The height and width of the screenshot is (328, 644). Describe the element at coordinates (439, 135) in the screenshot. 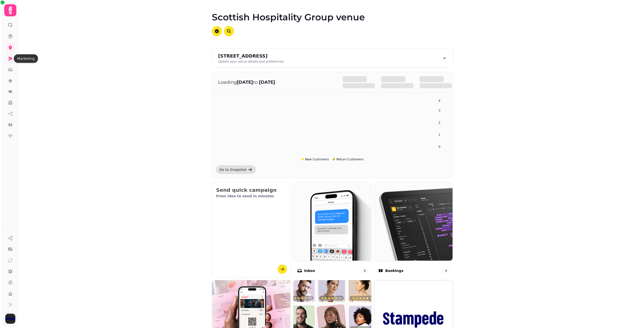

I see `tspan: 1` at that location.